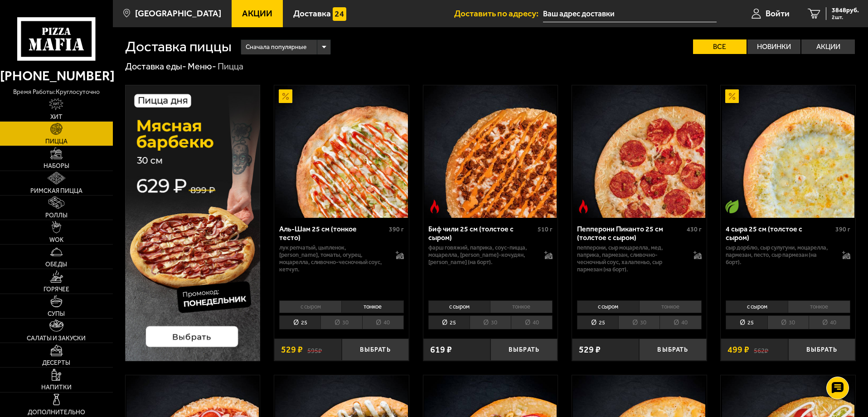 This screenshot has height=417, width=868. What do you see at coordinates (57, 166) in the screenshot?
I see `span: Наборы` at bounding box center [57, 166].